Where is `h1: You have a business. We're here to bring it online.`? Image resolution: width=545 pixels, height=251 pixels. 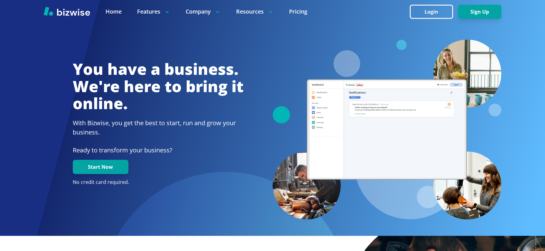
h1: You have a business. We're here to bring it online. is located at coordinates (158, 86).